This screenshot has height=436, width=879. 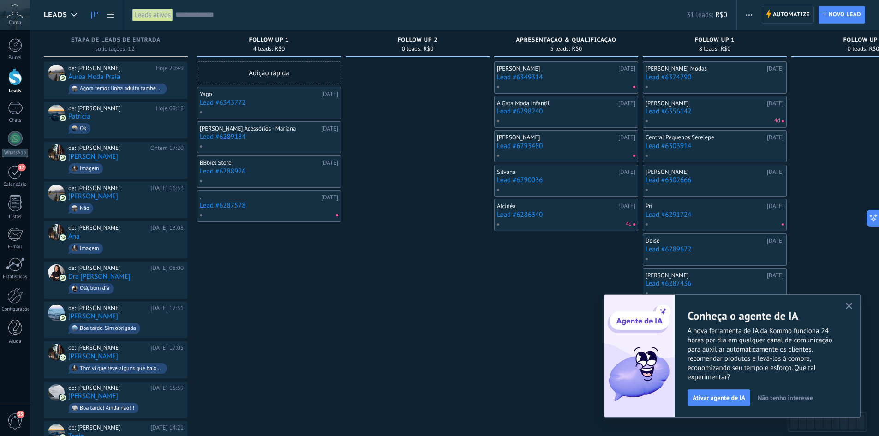 What do you see at coordinates (84, 209) in the screenshot?
I see `div: Não` at bounding box center [84, 209].